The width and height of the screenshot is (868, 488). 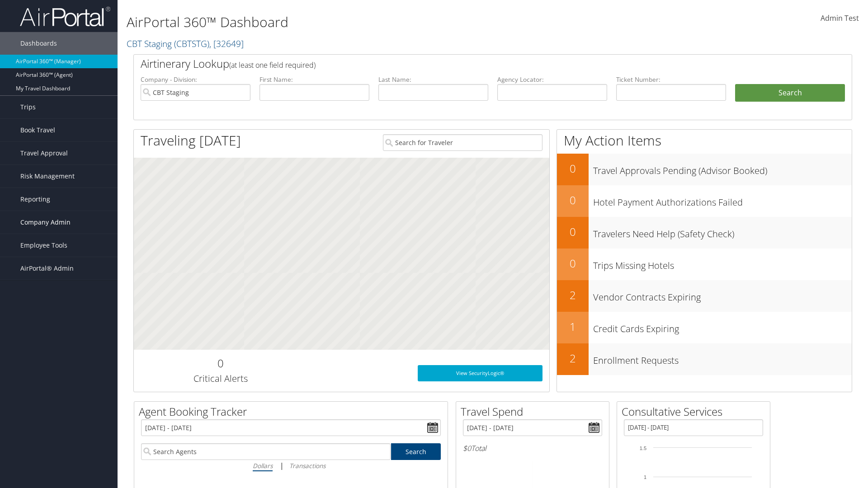 What do you see at coordinates (44, 245) in the screenshot?
I see `span: Employee Tools` at bounding box center [44, 245].